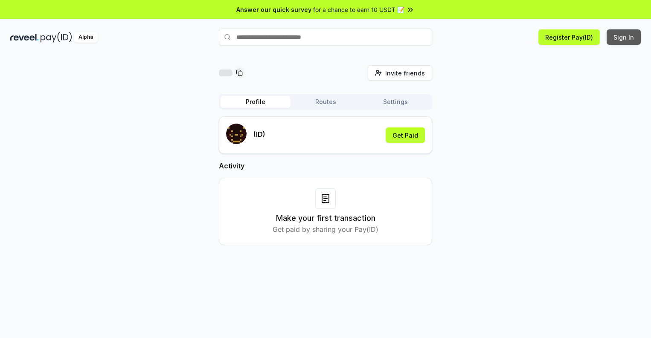 The image size is (651, 338). What do you see at coordinates (326, 230) in the screenshot?
I see `p: Get paid by sharing your Pay(ID)` at bounding box center [326, 230].